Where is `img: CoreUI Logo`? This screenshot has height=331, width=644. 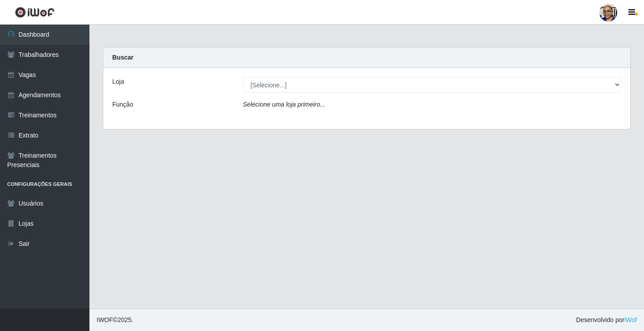 img: CoreUI Logo is located at coordinates (34, 12).